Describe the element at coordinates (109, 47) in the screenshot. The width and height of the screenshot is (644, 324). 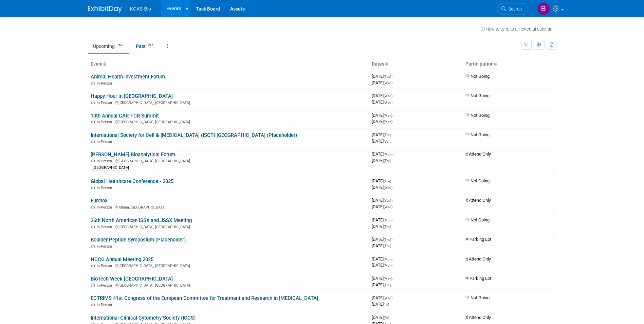
I see `a: Upcoming167` at that location.